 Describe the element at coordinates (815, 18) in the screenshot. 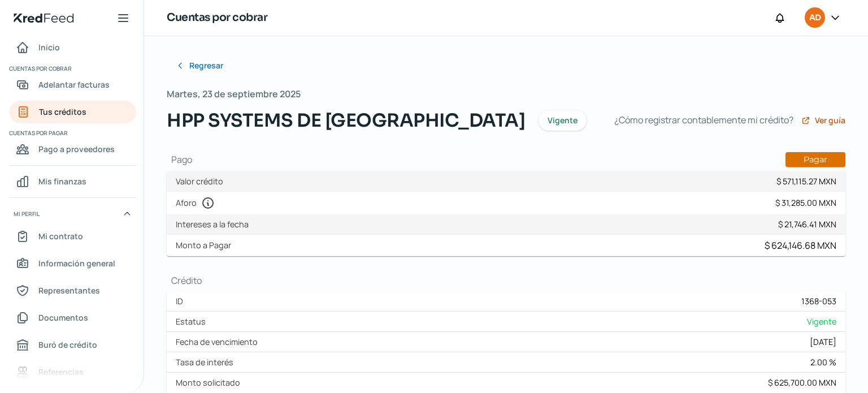

I see `span: AD` at that location.